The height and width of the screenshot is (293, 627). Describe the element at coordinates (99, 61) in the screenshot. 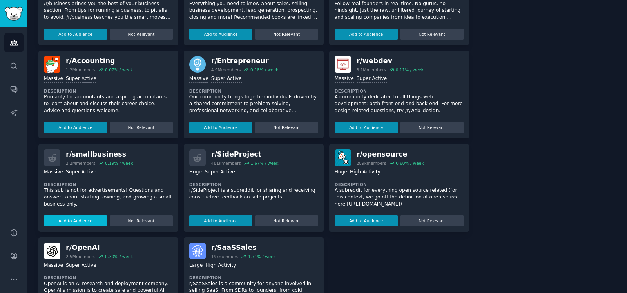

I see `div: r/ Accounting` at that location.